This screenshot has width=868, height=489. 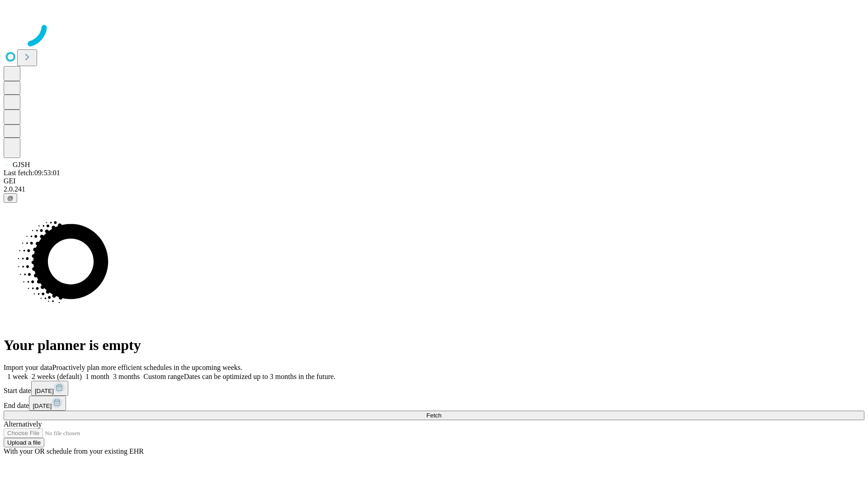 What do you see at coordinates (23, 423) in the screenshot?
I see `span: Alternatively` at bounding box center [23, 423].